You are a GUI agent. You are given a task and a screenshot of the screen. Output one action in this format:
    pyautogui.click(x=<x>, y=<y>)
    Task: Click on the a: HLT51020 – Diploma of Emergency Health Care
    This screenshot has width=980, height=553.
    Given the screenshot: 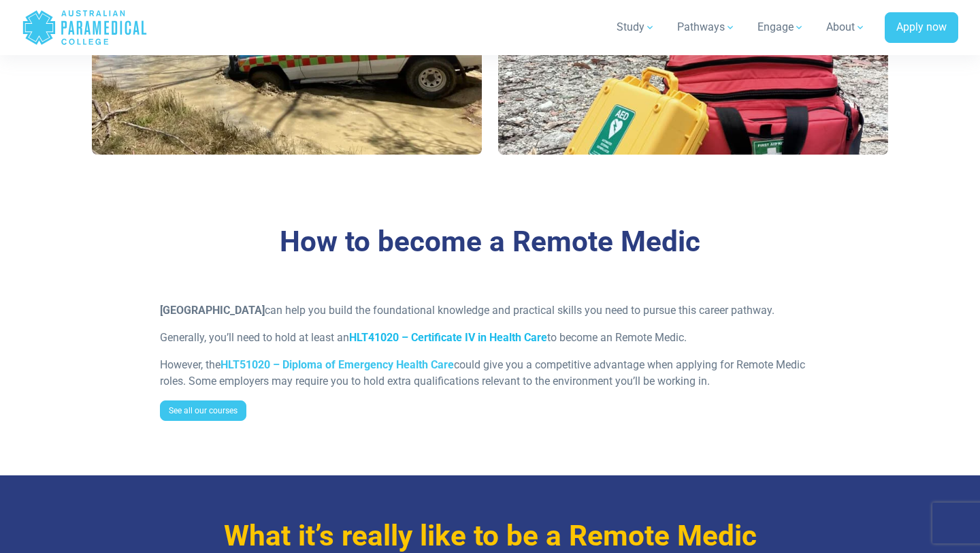 What is the action you would take?
    pyautogui.click(x=337, y=365)
    